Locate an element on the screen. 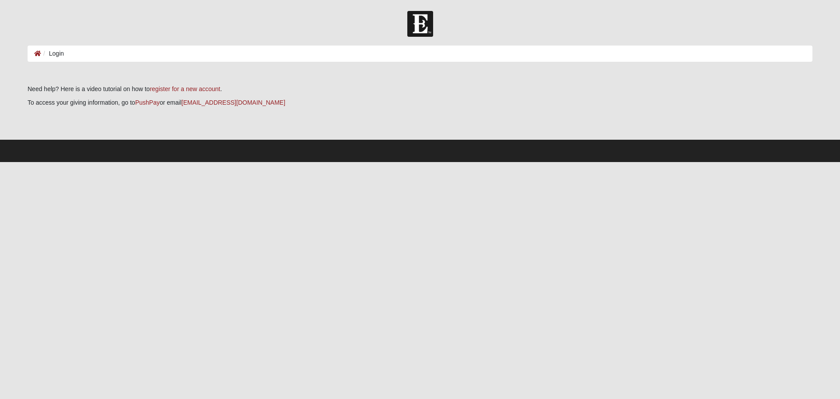 This screenshot has width=840, height=399. img: Church of Eleven22 Logo is located at coordinates (420, 24).